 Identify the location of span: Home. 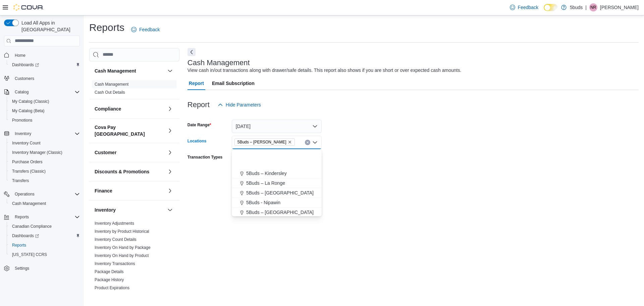
(46, 55).